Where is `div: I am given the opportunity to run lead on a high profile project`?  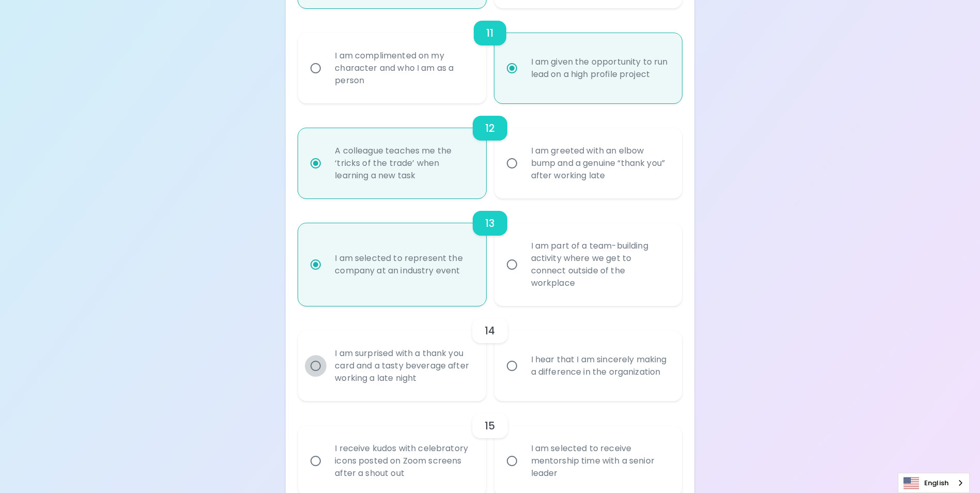
div: I am given the opportunity to run lead on a high profile project is located at coordinates (599, 68).